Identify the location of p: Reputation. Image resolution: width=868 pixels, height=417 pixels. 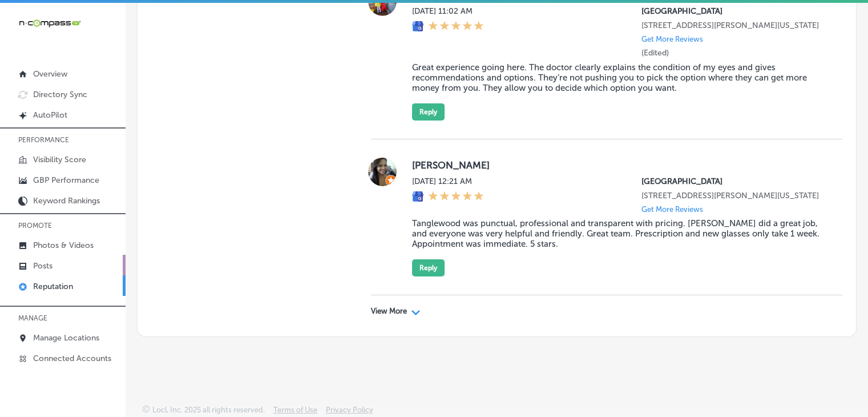
(53, 286).